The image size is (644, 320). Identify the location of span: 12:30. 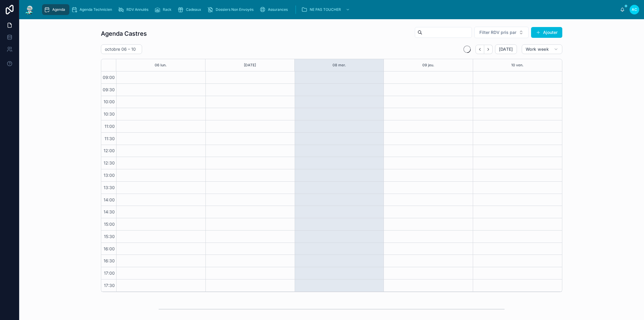
(109, 163).